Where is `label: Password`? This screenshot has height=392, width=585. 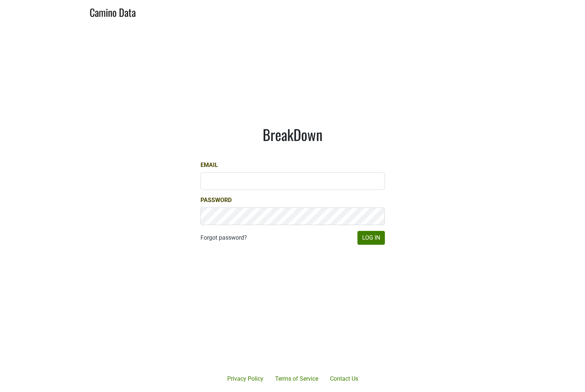
label: Password is located at coordinates (216, 200).